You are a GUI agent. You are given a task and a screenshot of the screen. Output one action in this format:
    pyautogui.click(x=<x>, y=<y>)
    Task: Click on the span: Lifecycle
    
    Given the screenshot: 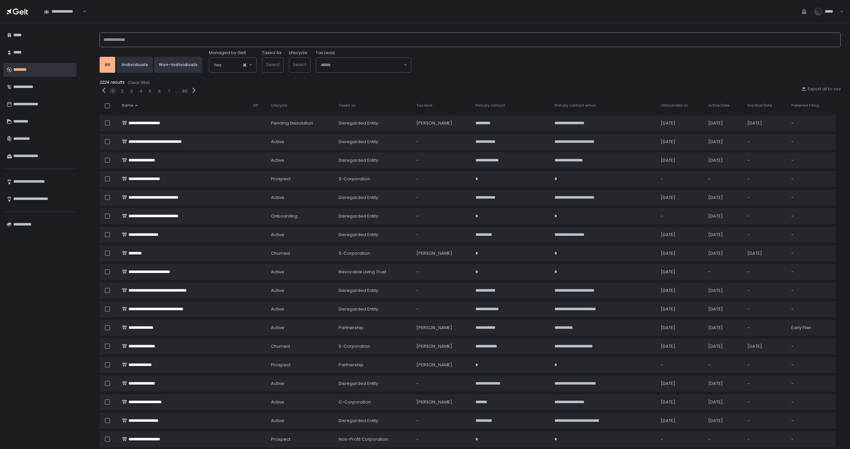 What is the action you would take?
    pyautogui.click(x=279, y=105)
    